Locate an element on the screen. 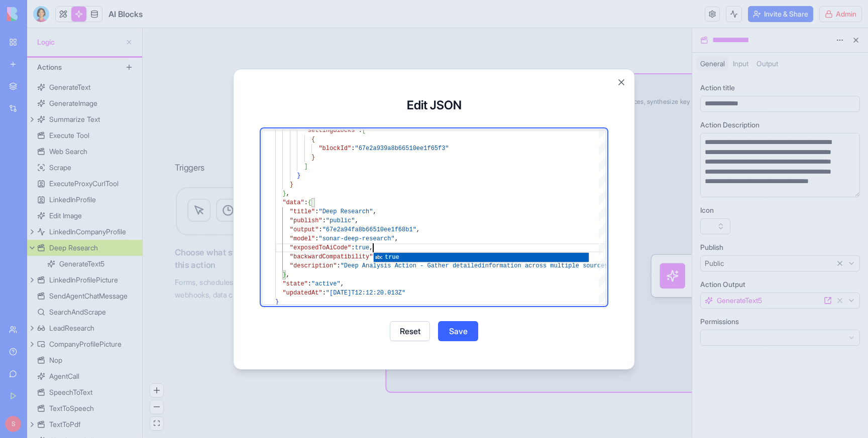 The width and height of the screenshot is (868, 438). span: "67e2a939a8b66510ee1f65f3" is located at coordinates (401, 149).